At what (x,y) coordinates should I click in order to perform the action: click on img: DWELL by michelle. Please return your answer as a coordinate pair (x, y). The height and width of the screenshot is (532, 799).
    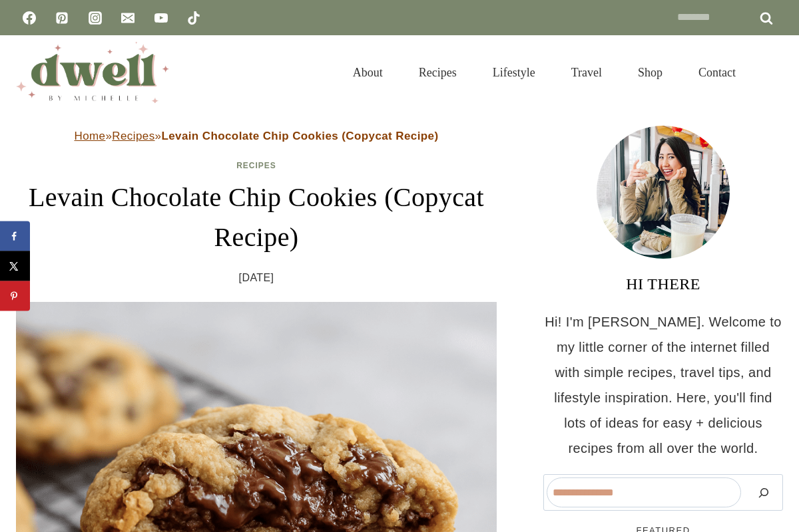
    Looking at the image, I should click on (93, 72).